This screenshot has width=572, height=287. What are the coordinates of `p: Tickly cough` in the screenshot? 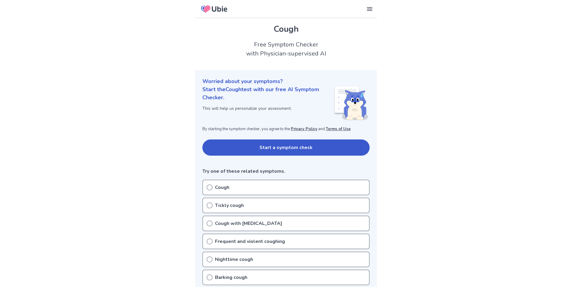 It's located at (229, 206).